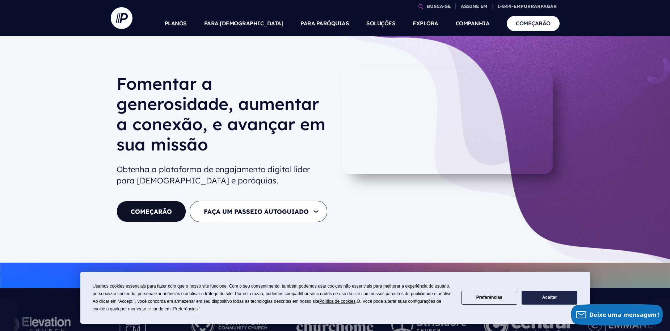 This screenshot has height=331, width=670. I want to click on button: Aceitar, so click(550, 298).